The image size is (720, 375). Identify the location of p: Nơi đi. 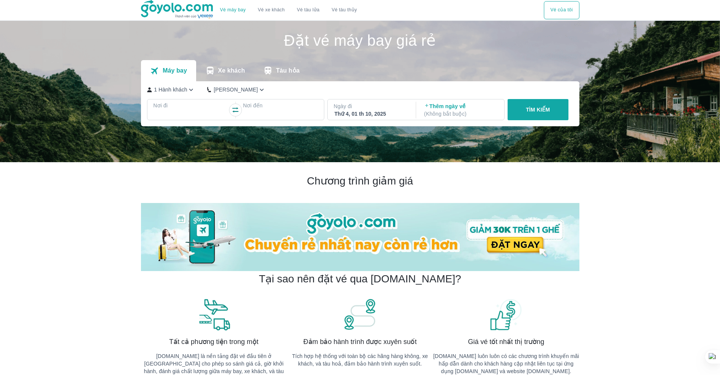
(191, 105).